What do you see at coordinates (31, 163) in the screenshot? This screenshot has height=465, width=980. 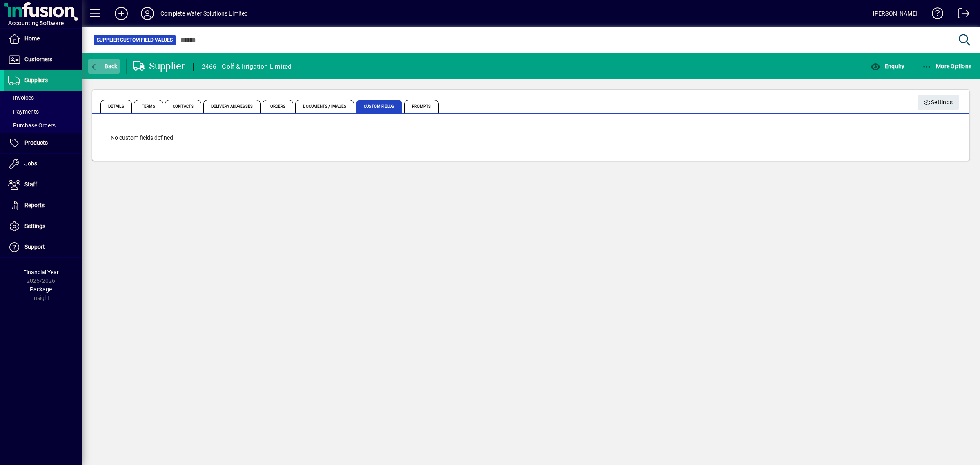 I see `span: Jobs` at bounding box center [31, 163].